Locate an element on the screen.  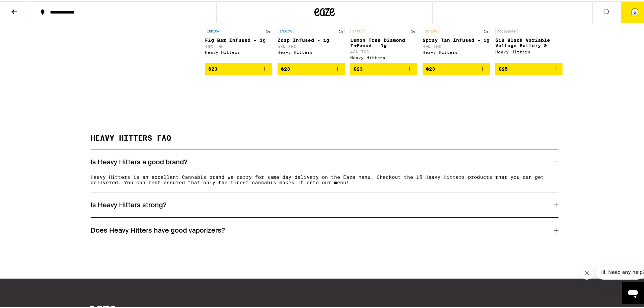
p: Heavy Hitters is an excellent Cannabis brand we carry for same day delivery on the Eaze menu. Che... is located at coordinates (325, 178).